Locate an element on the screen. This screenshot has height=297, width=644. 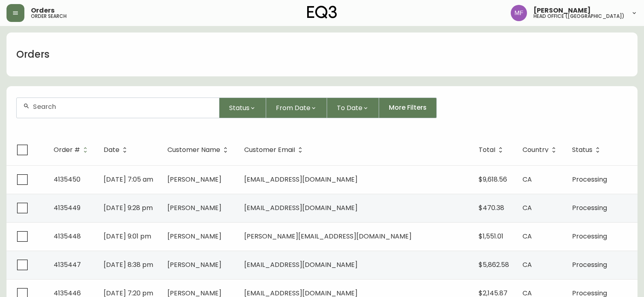
span: More Filters is located at coordinates (407, 108).